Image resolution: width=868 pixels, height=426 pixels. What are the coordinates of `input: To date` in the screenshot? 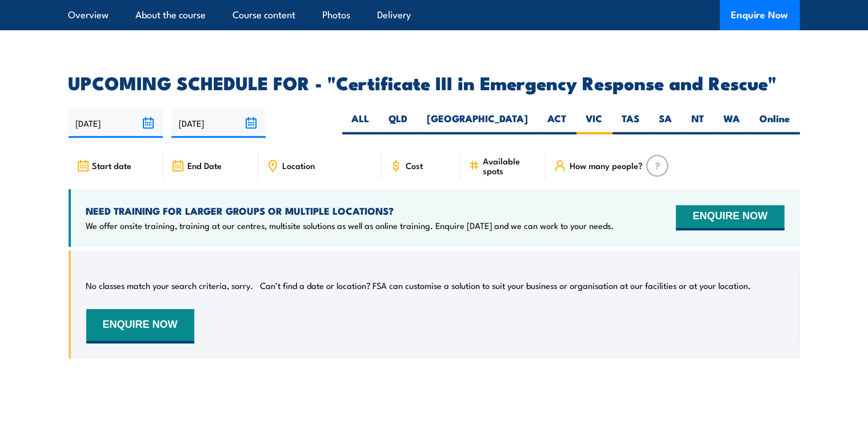 It's located at (218, 123).